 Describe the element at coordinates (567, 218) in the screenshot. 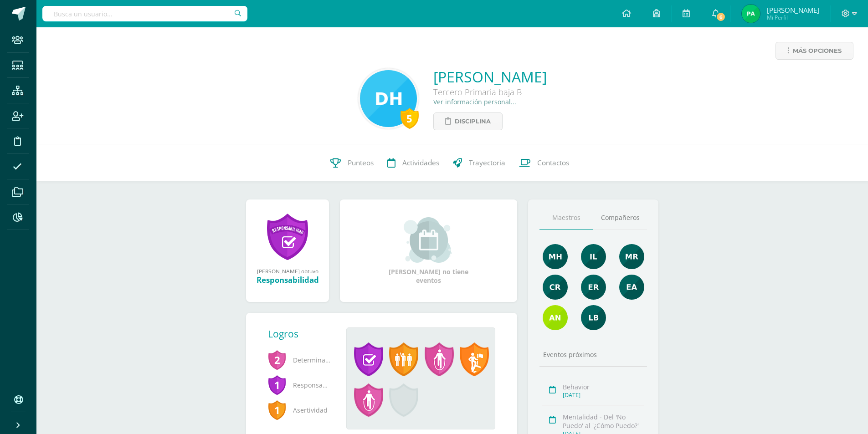

I see `a: Maestros` at that location.